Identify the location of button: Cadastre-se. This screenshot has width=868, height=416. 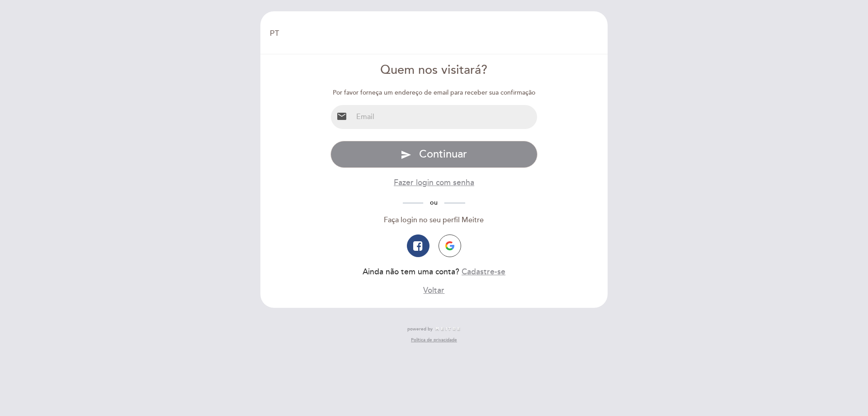
(483, 272).